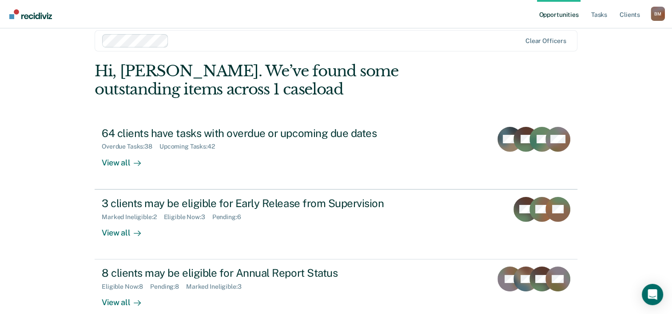  I want to click on div: Eligible Now : 3, so click(188, 217).